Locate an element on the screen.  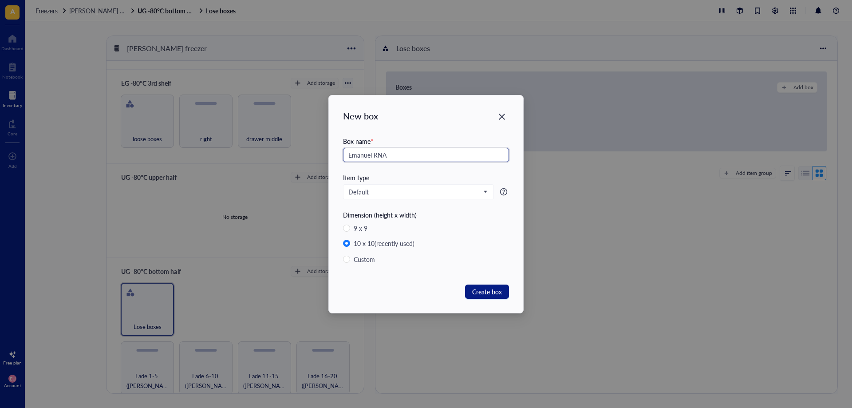
span: Default is located at coordinates (417, 192).